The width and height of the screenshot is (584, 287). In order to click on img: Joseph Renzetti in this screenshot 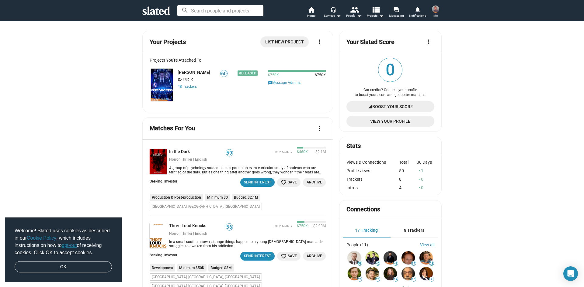, I will do `click(408, 274)`.